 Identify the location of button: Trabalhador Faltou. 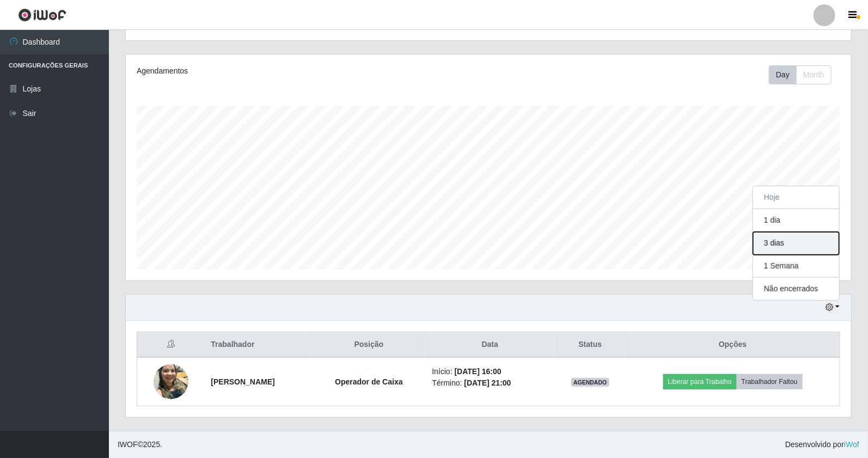
(770, 382).